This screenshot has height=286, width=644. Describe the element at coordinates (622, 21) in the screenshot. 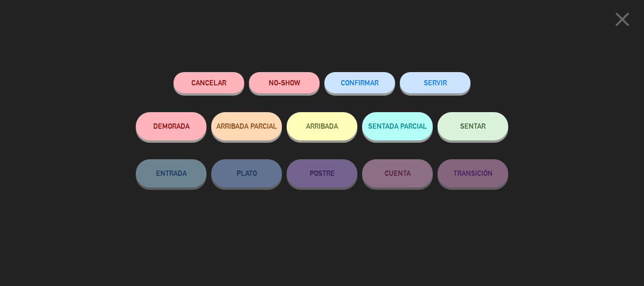

I see `button: close` at that location.